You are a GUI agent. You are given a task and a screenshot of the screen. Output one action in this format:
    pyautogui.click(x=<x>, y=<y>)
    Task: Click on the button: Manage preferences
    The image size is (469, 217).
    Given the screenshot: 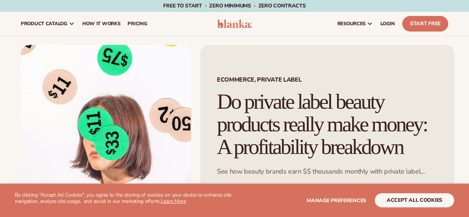 What is the action you would take?
    pyautogui.click(x=336, y=200)
    